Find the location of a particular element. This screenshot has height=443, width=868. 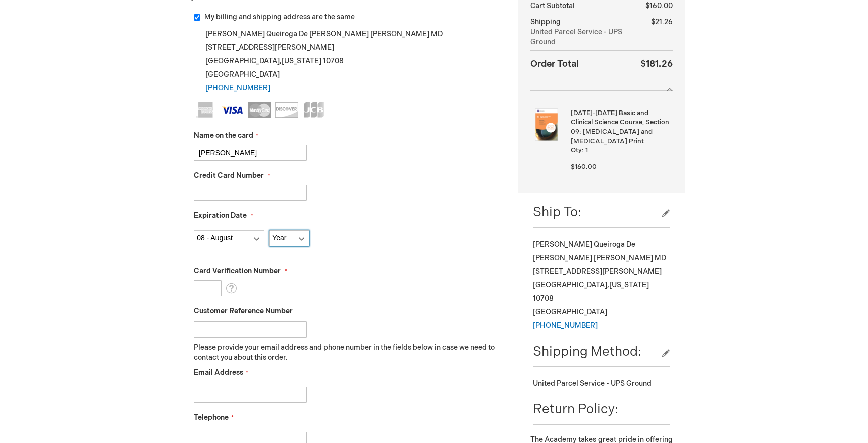

span: Card Verification Number is located at coordinates (237, 271).